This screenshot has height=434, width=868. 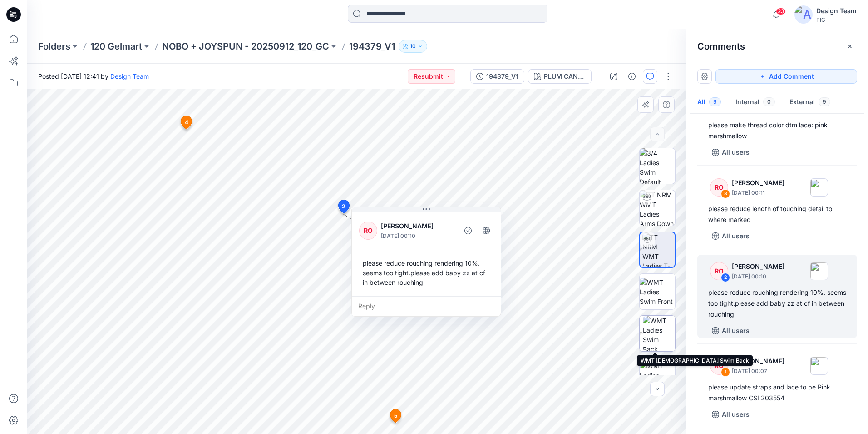 I want to click on div: 1, so click(x=726, y=372).